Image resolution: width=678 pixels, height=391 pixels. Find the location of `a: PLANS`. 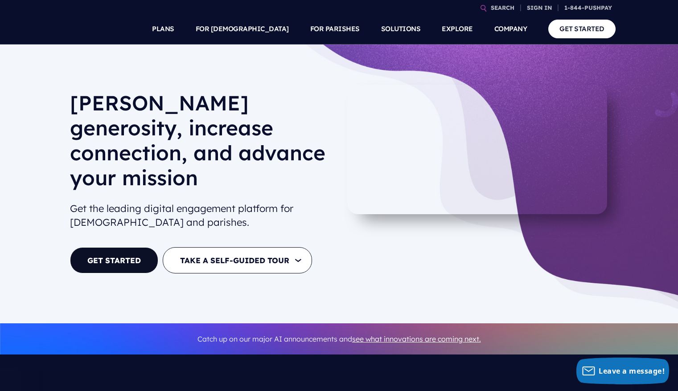

a: PLANS is located at coordinates (163, 29).